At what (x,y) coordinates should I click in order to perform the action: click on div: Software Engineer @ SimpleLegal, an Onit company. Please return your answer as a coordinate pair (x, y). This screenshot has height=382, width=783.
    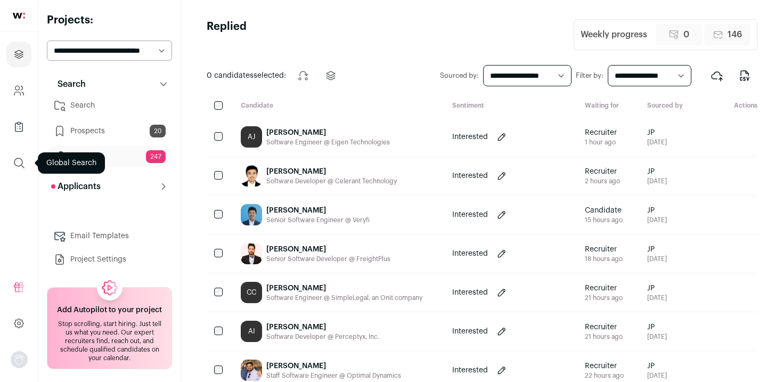
    Looking at the image, I should click on (344, 298).